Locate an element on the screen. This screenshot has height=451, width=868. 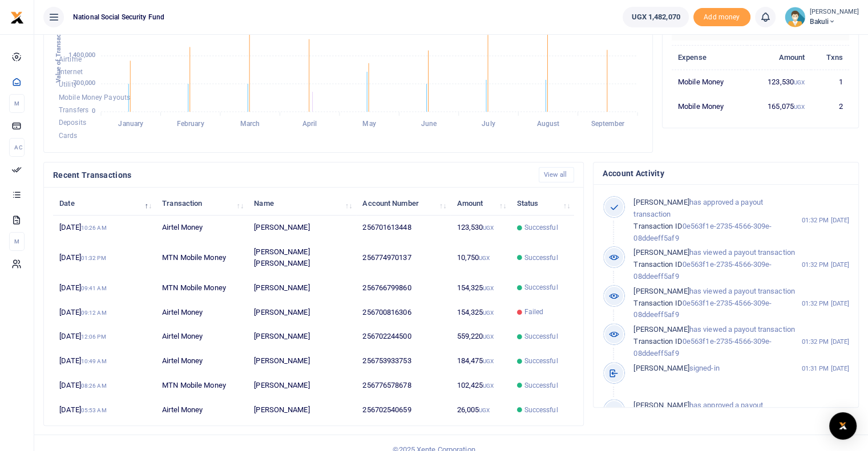
a: View all is located at coordinates (557, 175).